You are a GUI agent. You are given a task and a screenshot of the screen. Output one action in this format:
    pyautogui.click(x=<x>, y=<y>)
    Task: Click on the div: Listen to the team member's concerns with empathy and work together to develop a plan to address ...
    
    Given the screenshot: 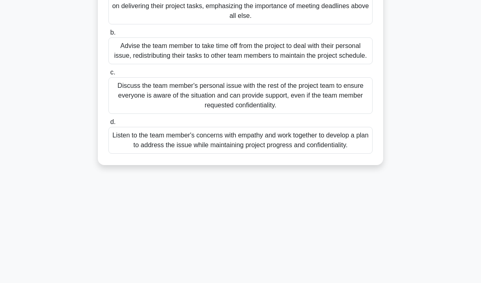 What is the action you would take?
    pyautogui.click(x=240, y=141)
    